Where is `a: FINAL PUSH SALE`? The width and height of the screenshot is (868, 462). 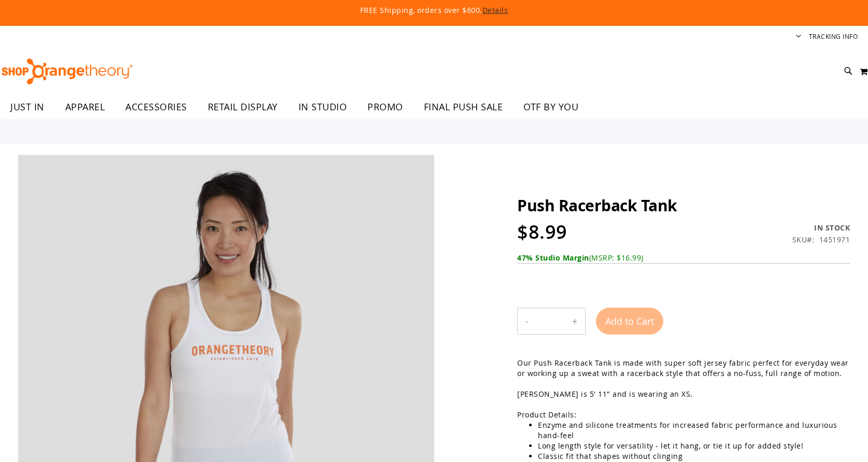
a: FINAL PUSH SALE is located at coordinates (464, 107).